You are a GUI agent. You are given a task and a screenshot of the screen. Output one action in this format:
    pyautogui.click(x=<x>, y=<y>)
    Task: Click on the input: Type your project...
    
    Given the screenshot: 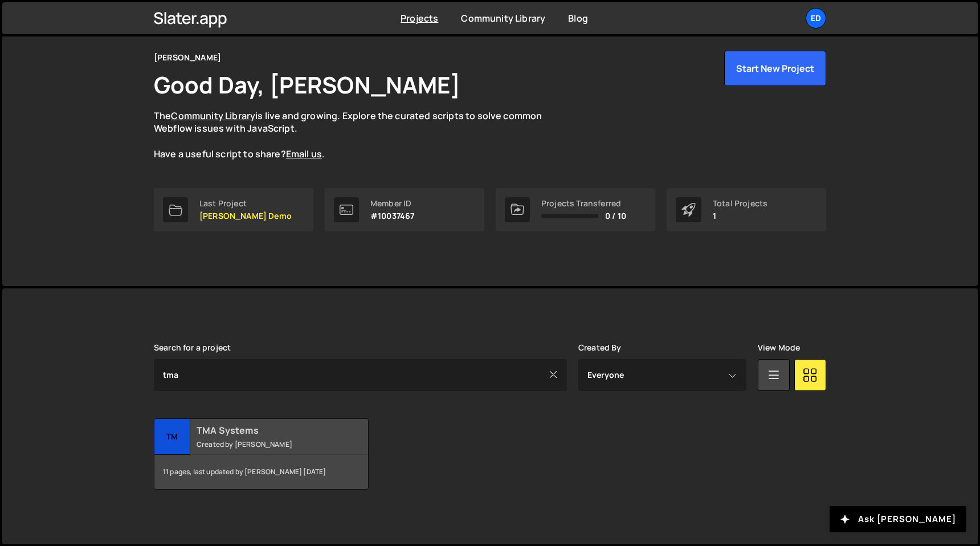 What is the action you would take?
    pyautogui.click(x=360, y=375)
    